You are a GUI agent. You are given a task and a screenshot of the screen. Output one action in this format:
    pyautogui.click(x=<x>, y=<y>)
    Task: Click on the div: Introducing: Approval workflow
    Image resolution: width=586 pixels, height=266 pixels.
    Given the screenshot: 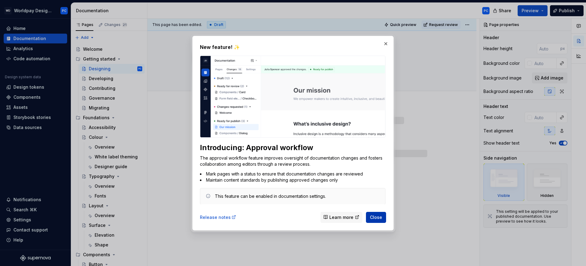 What is the action you would take?
    pyautogui.click(x=293, y=147)
    